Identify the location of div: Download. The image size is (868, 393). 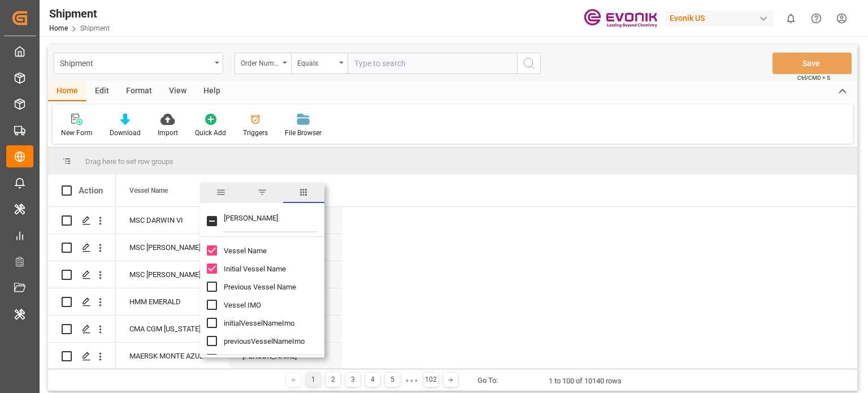
(125, 133).